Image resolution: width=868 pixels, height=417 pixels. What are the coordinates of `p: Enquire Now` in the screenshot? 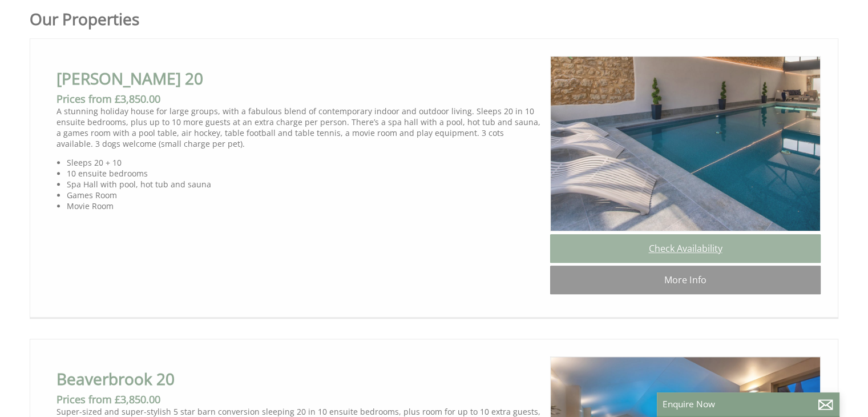 It's located at (748, 404).